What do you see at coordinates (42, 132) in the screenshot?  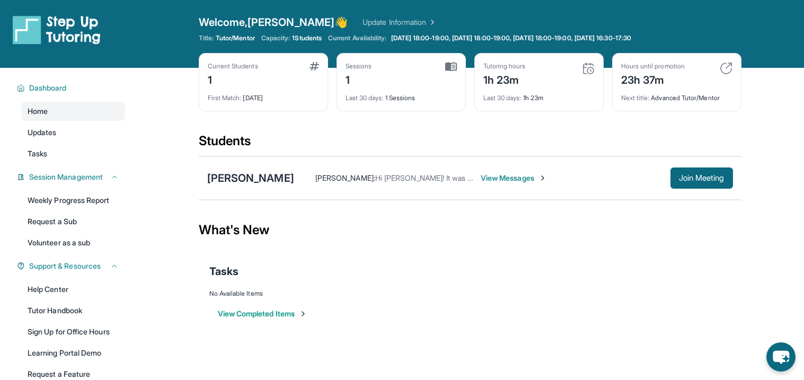 I see `span: Updates` at bounding box center [42, 132].